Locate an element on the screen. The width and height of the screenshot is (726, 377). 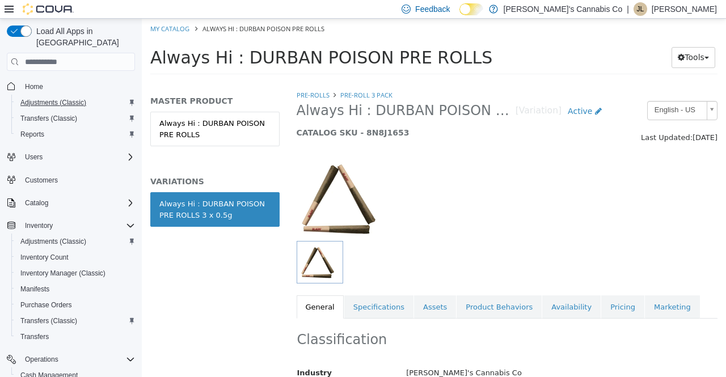
h5: MASTER PRODUCT is located at coordinates (73, 82).